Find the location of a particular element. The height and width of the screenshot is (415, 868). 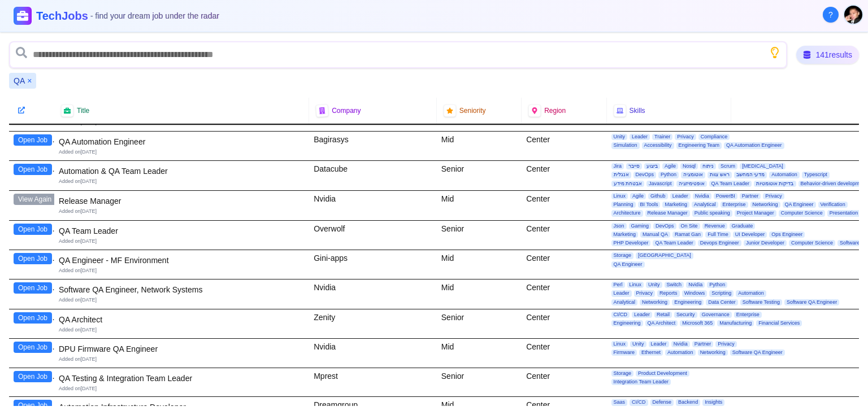

span: מדעי המחשב is located at coordinates (750, 175).